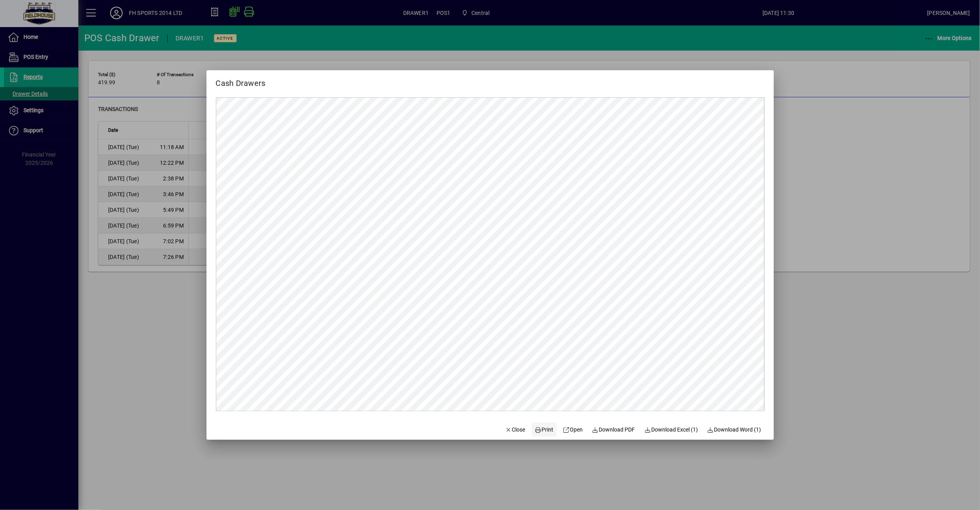  What do you see at coordinates (573, 429) in the screenshot?
I see `span: Open` at bounding box center [573, 429].